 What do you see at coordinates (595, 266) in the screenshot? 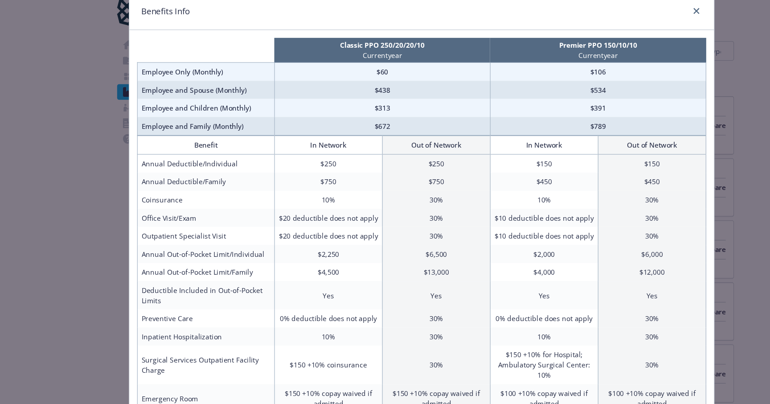
I see `td: $6,000` at bounding box center [595, 266].